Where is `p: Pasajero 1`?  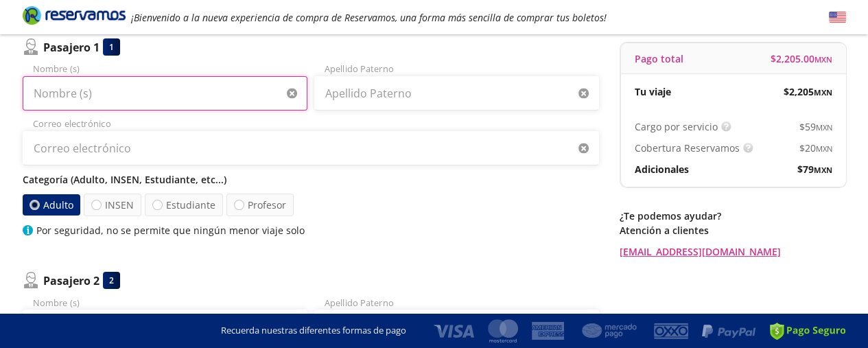 p: Pasajero 1 is located at coordinates (72, 47).